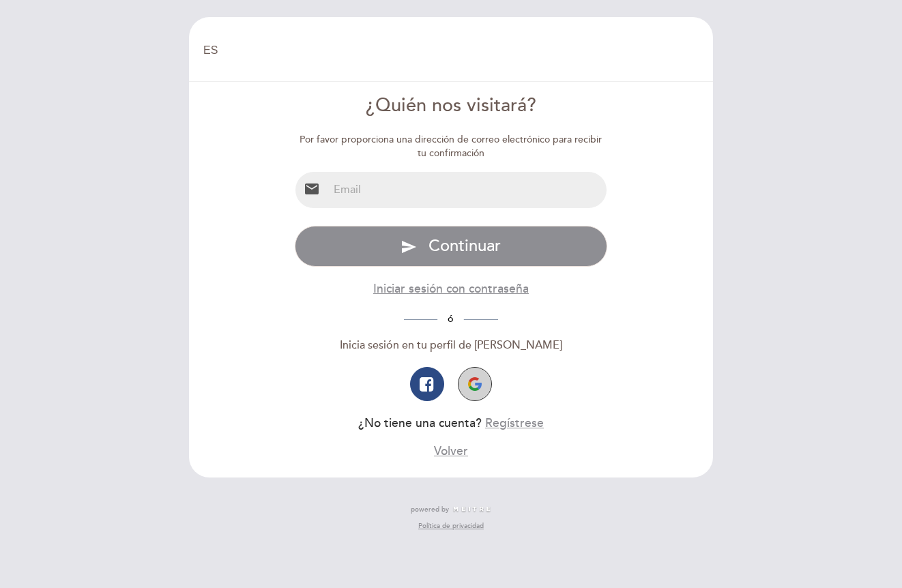  What do you see at coordinates (451, 247) in the screenshot?
I see `button: send Continuar` at bounding box center [451, 247].